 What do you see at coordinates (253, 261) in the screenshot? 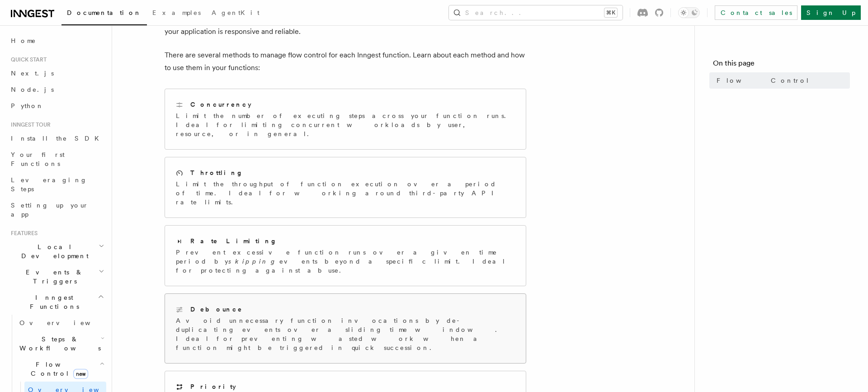
I see `em: skipping` at bounding box center [253, 261].